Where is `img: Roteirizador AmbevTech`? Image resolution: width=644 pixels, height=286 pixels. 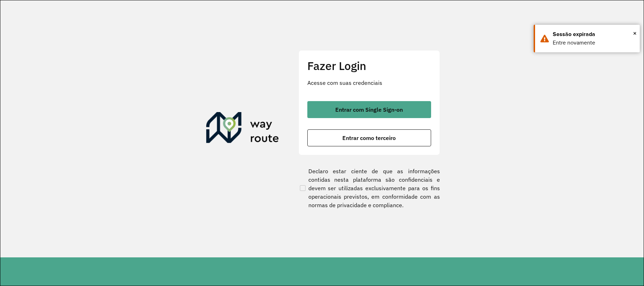
img: Roteirizador AmbevTech is located at coordinates (243, 129).